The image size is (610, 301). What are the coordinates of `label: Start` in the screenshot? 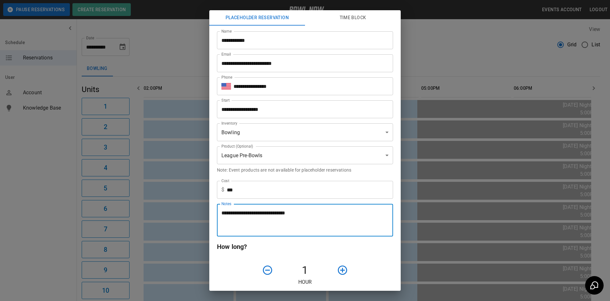 It's located at (226, 100).